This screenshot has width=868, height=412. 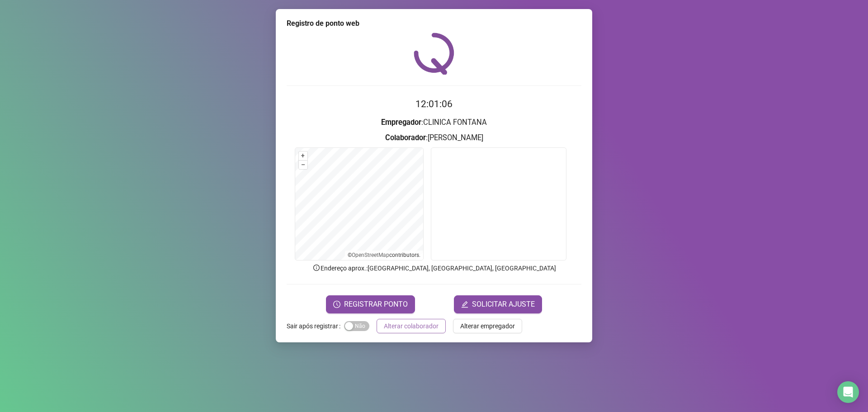 I want to click on div: Open Intercom Messenger, so click(x=848, y=393).